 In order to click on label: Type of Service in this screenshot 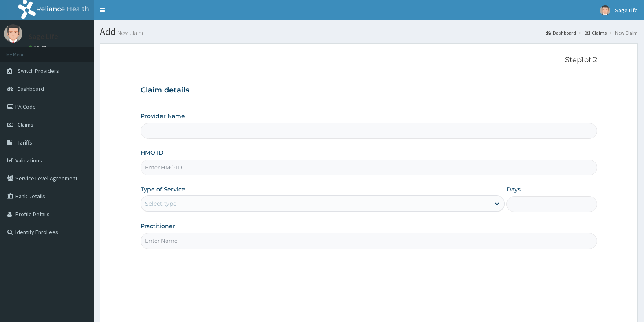, I will do `click(163, 189)`.